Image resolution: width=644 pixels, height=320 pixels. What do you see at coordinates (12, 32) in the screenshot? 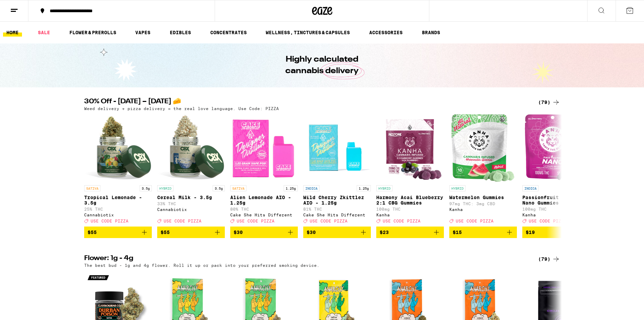
I see `a: HOME` at bounding box center [12, 32].